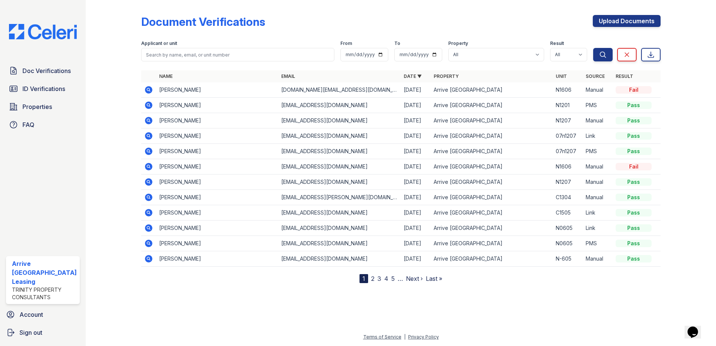 The height and width of the screenshot is (346, 716). Describe the element at coordinates (383, 337) in the screenshot. I see `a: Terms of Service` at that location.